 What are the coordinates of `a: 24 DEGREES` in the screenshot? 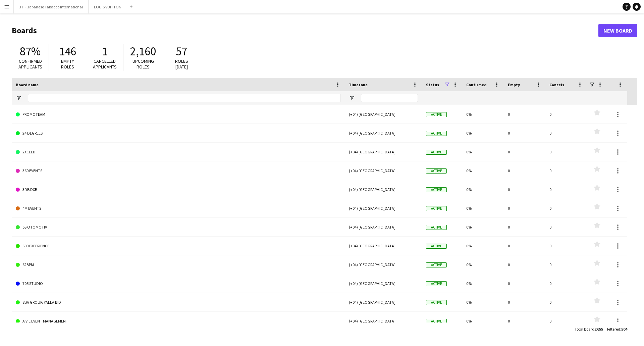 It's located at (178, 133).